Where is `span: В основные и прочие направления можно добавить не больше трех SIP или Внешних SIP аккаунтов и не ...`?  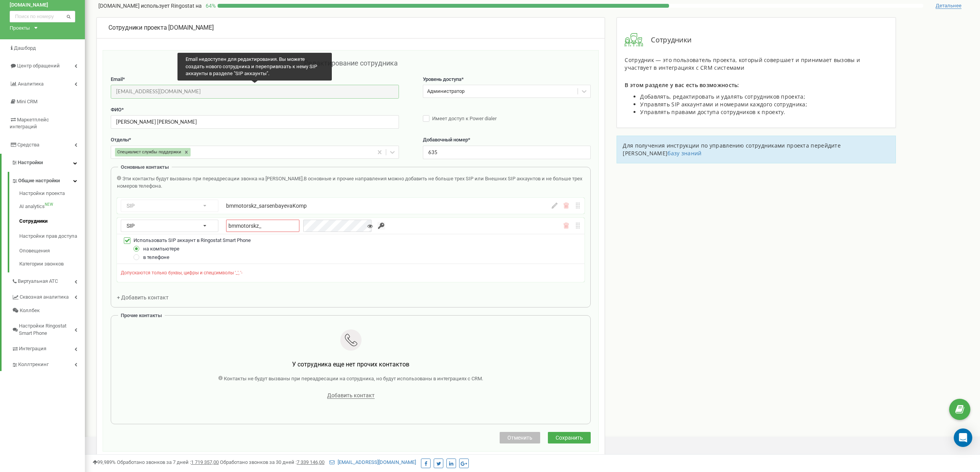
span: В основные и прочие направления можно добавить не больше трех SIP или Внешних SIP аккаунтов и не ... is located at coordinates (349, 182).